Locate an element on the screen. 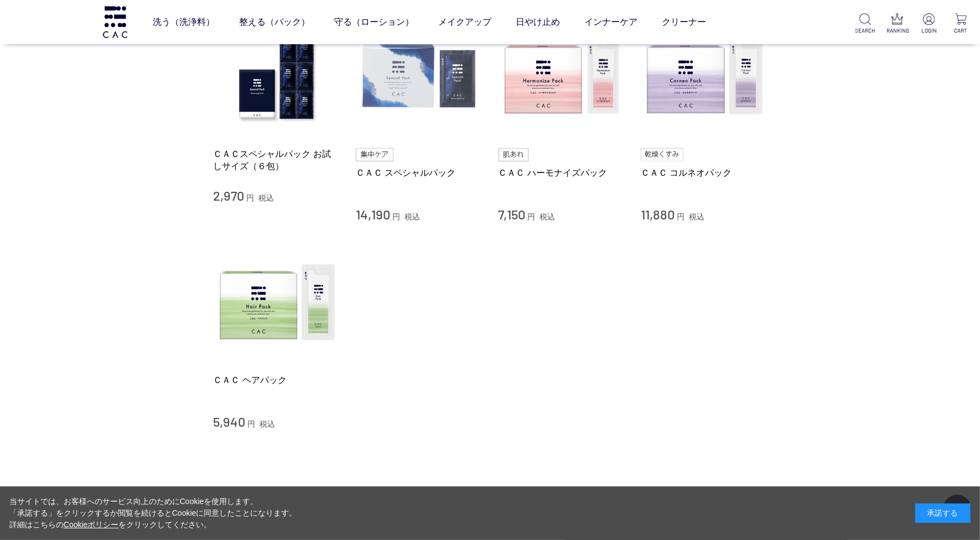  a: Cookieポリシー is located at coordinates (92, 525).